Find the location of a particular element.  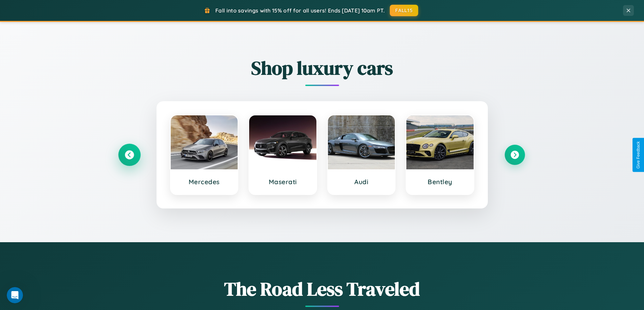

div: Give Feedback is located at coordinates (638, 155).